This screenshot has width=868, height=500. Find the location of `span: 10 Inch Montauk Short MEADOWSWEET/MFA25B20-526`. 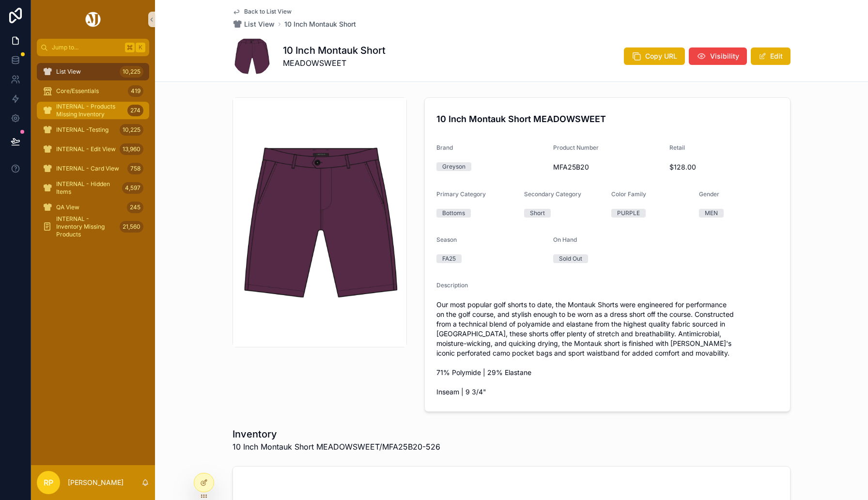

span: 10 Inch Montauk Short MEADOWSWEET/MFA25B20-526 is located at coordinates (336, 446).